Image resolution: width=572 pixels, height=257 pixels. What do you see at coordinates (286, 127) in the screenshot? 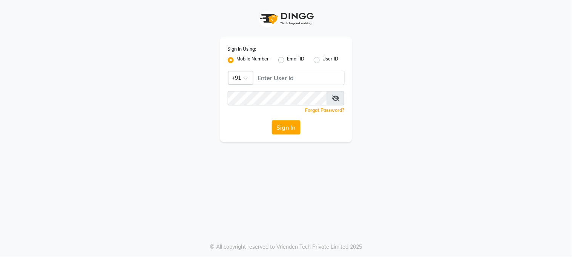
I see `button: Sign In` at bounding box center [286, 127].